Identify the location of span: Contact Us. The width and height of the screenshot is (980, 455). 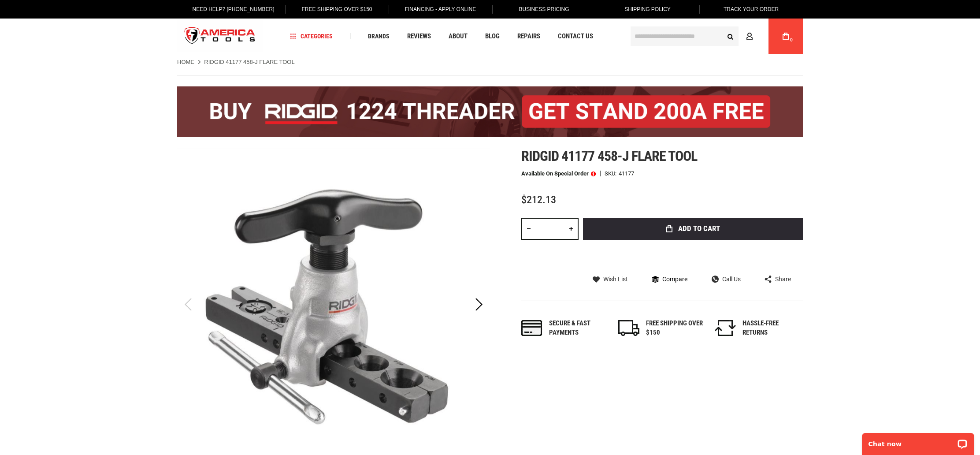
(576, 36).